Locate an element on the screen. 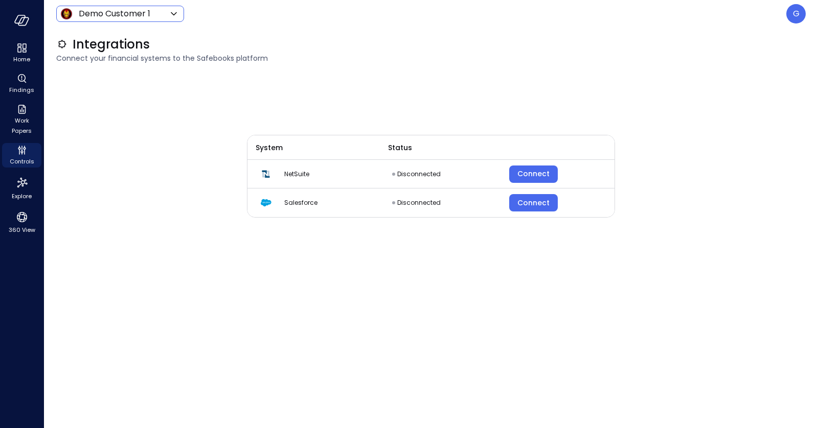 Image resolution: width=818 pixels, height=428 pixels. img: Icon is located at coordinates (66, 14).